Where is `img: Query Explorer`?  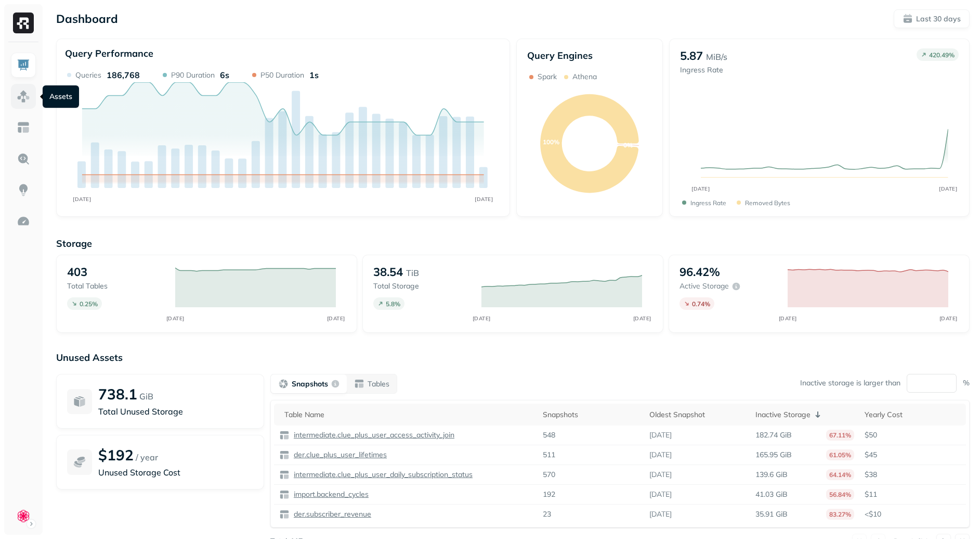 img: Query Explorer is located at coordinates (23, 159).